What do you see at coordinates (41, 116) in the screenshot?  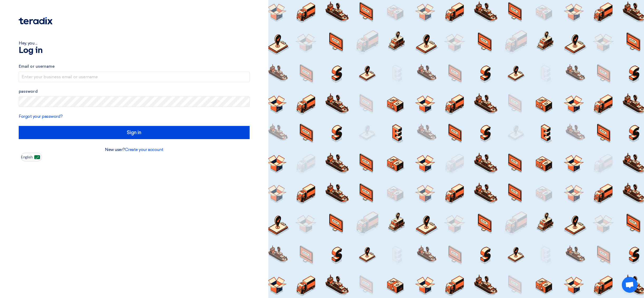 I see `font: Forgot your password?` at bounding box center [41, 116].